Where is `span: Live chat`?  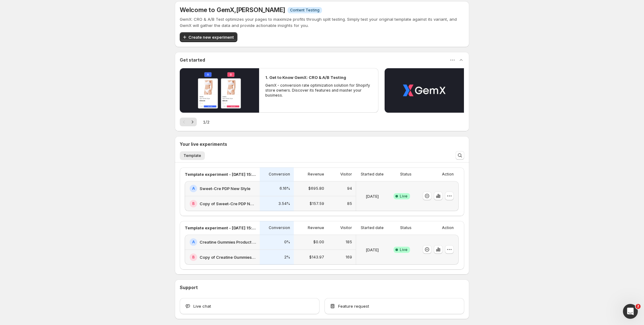
span: Live chat is located at coordinates (202, 306).